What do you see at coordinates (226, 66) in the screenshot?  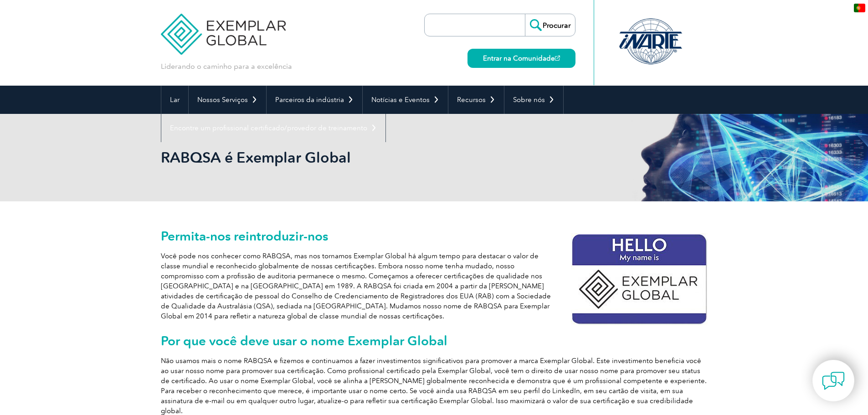 I see `font: Liderando o caminho para a excelência` at bounding box center [226, 66].